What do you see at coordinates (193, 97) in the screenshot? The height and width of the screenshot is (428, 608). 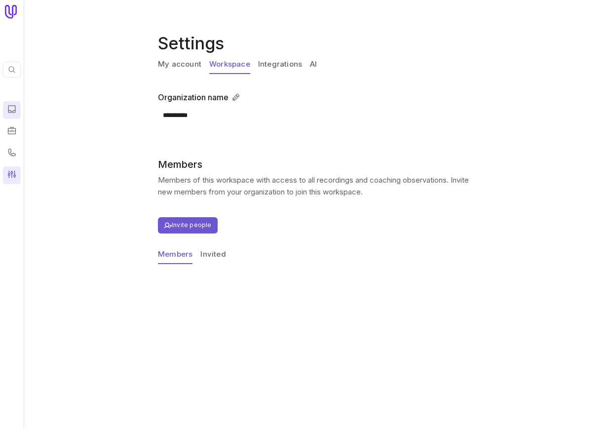 I see `label: Organization name` at bounding box center [193, 97].